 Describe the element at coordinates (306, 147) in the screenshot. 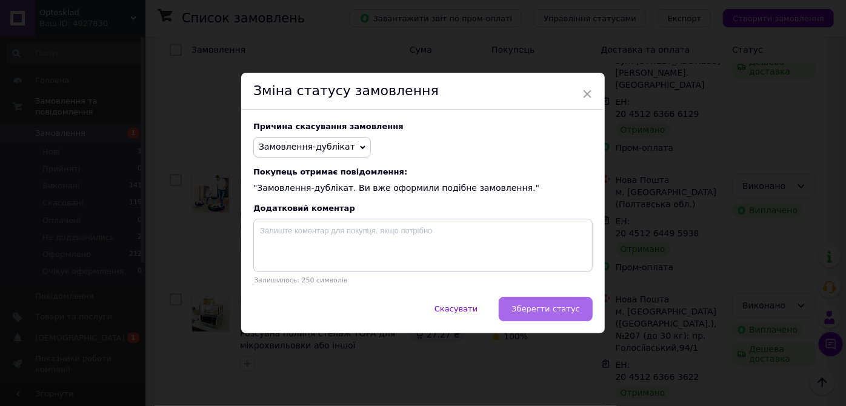

I see `span: Замовлення-дублікат` at that location.